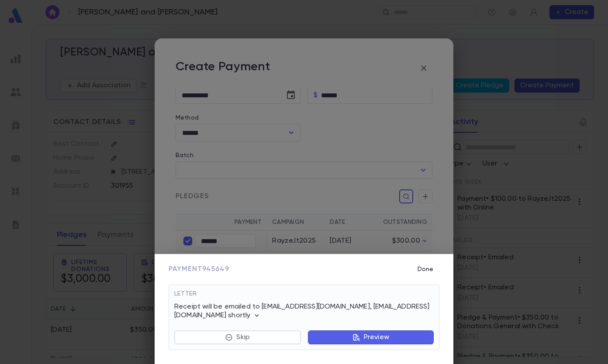 The height and width of the screenshot is (364, 608). What do you see at coordinates (425, 269) in the screenshot?
I see `button: Done` at bounding box center [425, 269].